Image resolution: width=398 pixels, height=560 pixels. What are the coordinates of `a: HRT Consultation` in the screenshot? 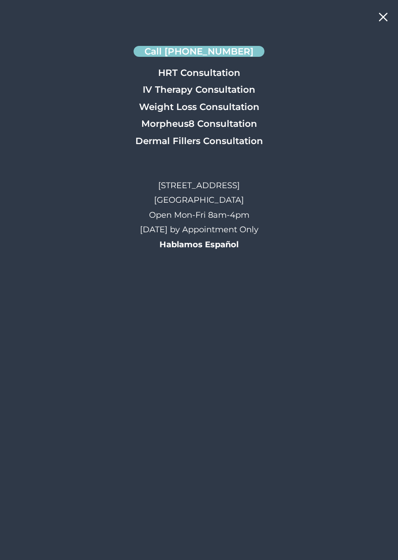 It's located at (199, 73).